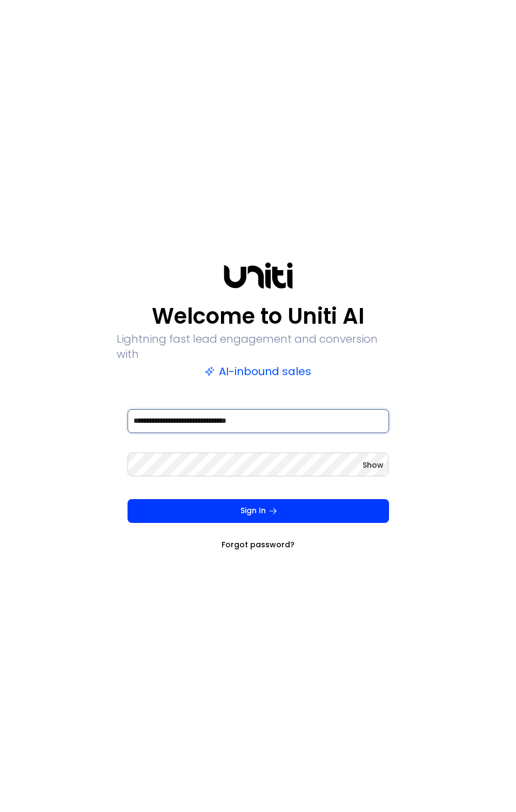  What do you see at coordinates (258, 316) in the screenshot?
I see `p: Welcome to Uniti AI` at bounding box center [258, 316].